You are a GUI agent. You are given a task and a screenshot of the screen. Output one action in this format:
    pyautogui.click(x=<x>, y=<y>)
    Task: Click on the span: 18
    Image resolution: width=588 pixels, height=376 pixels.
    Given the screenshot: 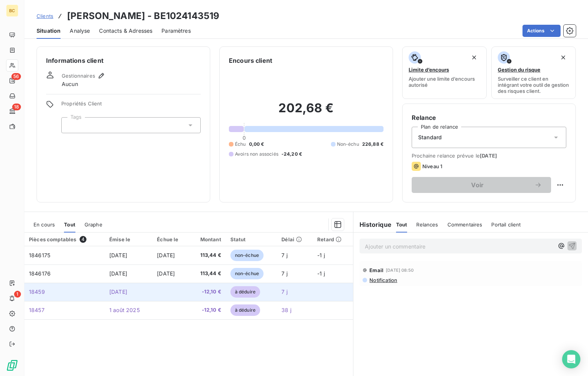 What is the action you would take?
    pyautogui.click(x=17, y=107)
    